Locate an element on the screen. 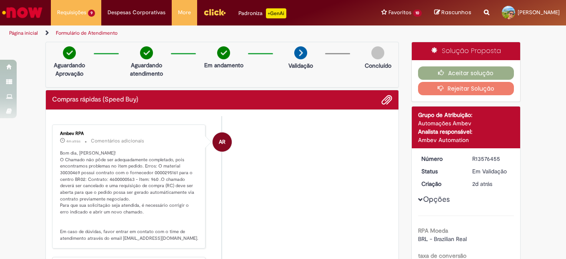  div: Grupo de Atribuição: is located at coordinates (466, 115).